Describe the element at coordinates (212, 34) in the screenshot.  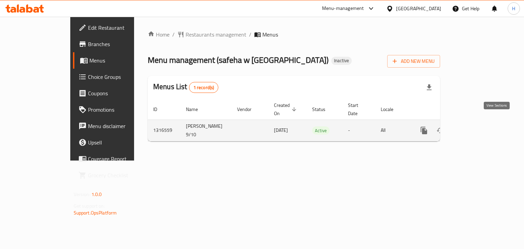
I see `a: Restaurants management` at that location.